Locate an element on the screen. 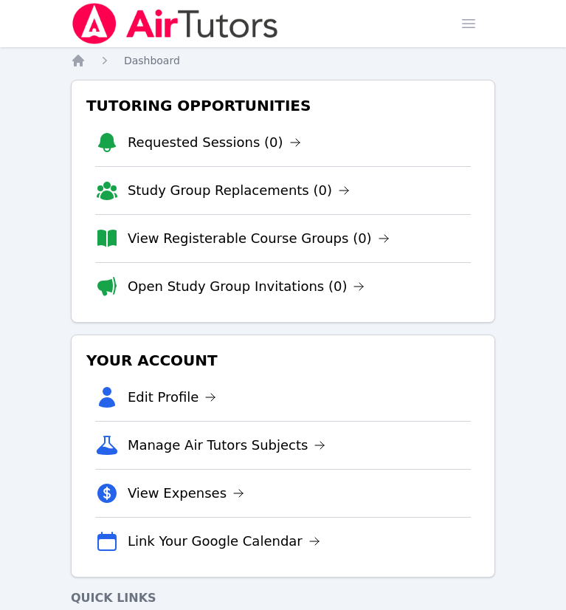 The image size is (566, 610). h3: Tutoring Opportunities is located at coordinates (283, 106).